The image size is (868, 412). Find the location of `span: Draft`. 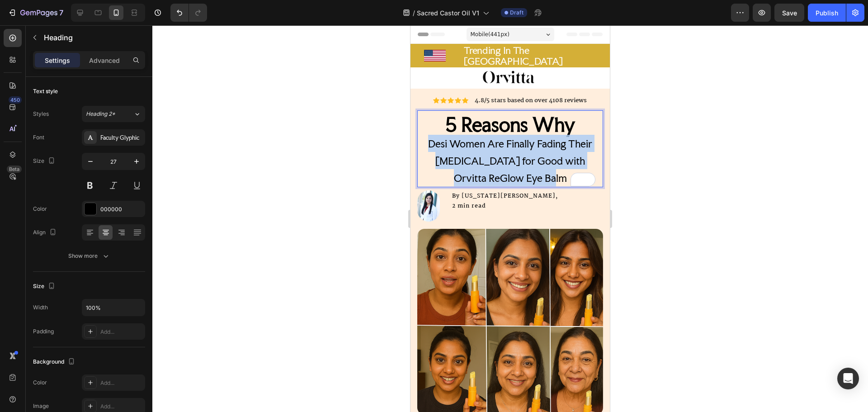

span: Draft is located at coordinates (517, 13).